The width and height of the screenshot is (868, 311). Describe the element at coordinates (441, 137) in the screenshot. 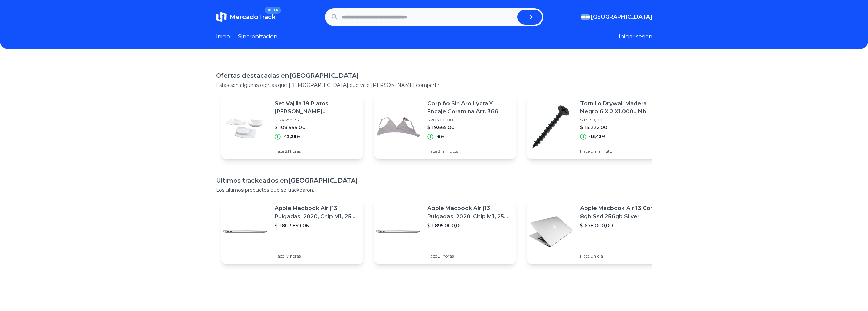

I see `p: -5%` at that location.